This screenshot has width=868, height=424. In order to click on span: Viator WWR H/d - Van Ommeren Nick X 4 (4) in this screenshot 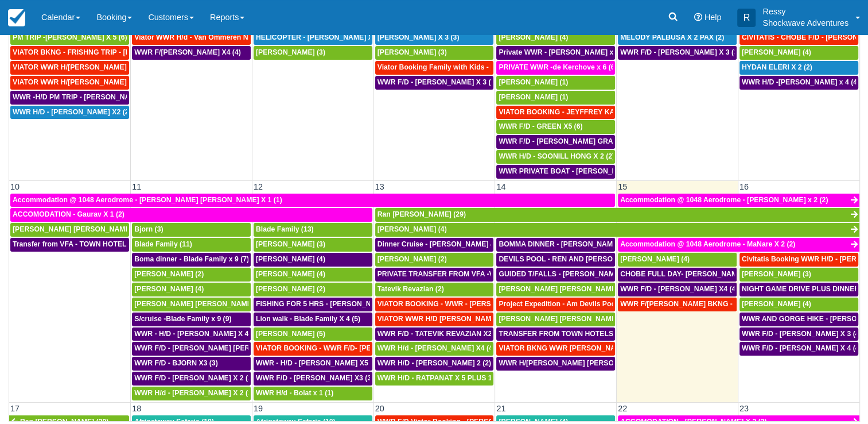, I will do `click(207, 37)`.